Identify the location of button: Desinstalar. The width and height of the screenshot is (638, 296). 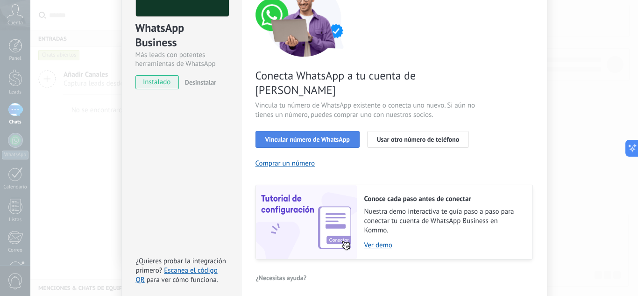
(198, 82).